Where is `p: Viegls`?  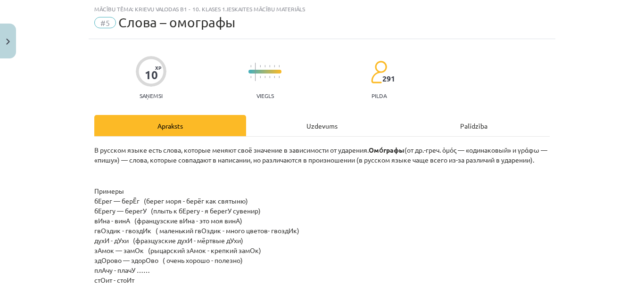
p: Viegls is located at coordinates (265, 96).